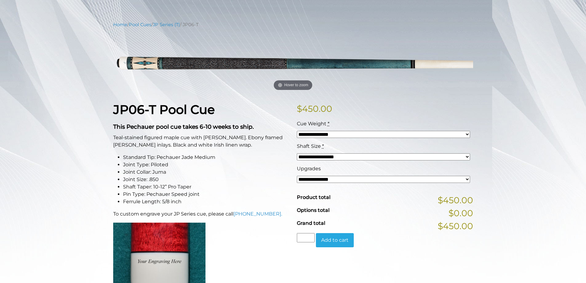 This screenshot has width=586, height=283. Describe the element at coordinates (206, 187) in the screenshot. I see `li: Shaft Taper: 10-12” Pro Taper` at that location.